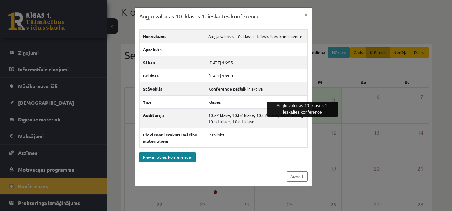 Image resolution: width=452 pixels, height=211 pixels. Describe the element at coordinates (256, 102) in the screenshot. I see `td: Klases` at that location.